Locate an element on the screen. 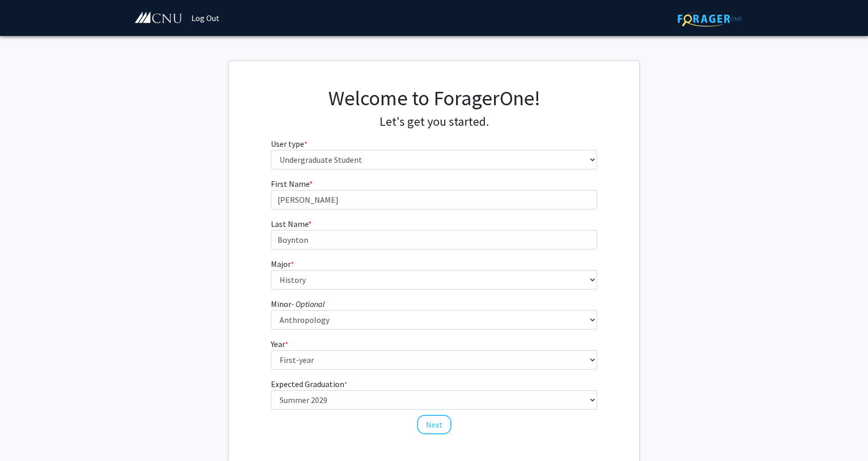 The image size is (868, 461). img: Christopher Newport University Logo is located at coordinates (158, 18).